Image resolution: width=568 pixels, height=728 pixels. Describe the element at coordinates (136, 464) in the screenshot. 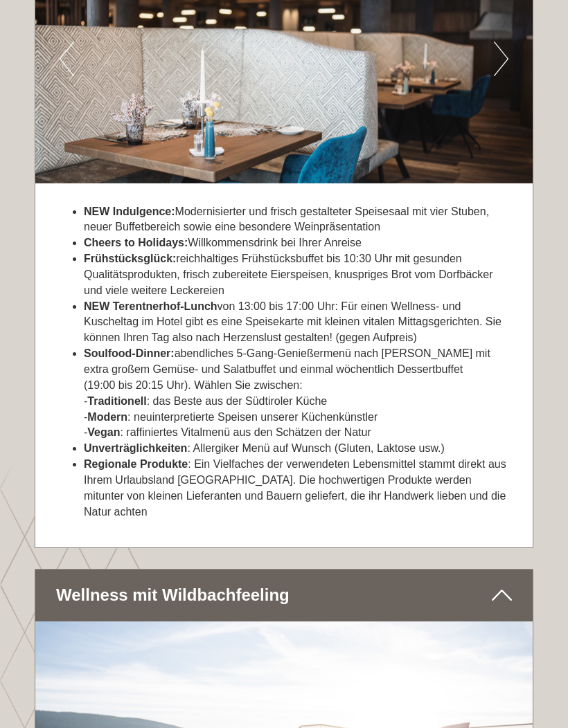

I see `strong: Regionale Produkte` at that location.